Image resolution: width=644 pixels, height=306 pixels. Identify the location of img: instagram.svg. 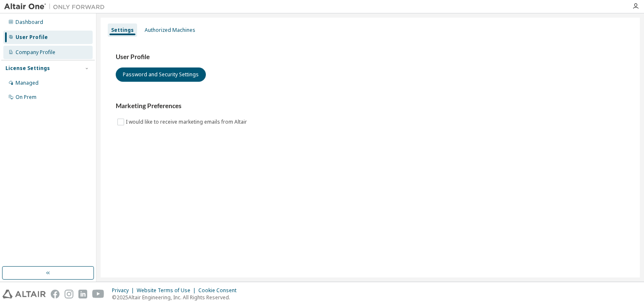
(69, 294).